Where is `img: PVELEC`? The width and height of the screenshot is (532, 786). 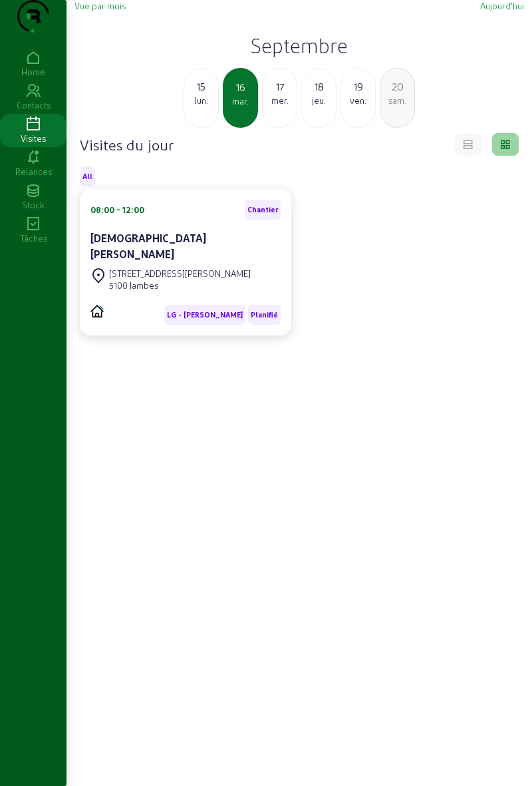 img: PVELEC is located at coordinates (97, 311).